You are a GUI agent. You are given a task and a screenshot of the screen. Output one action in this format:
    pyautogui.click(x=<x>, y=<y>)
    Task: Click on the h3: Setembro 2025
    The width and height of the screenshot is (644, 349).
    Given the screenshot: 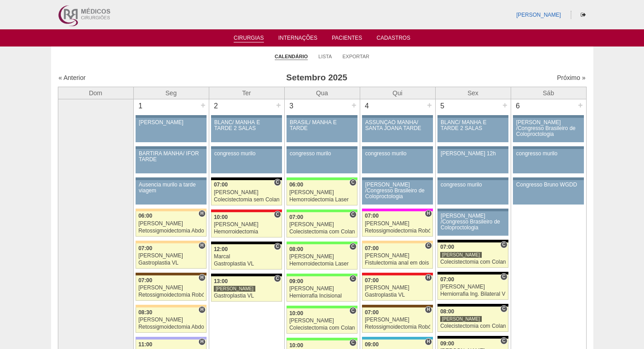 What is the action you would take?
    pyautogui.click(x=317, y=78)
    